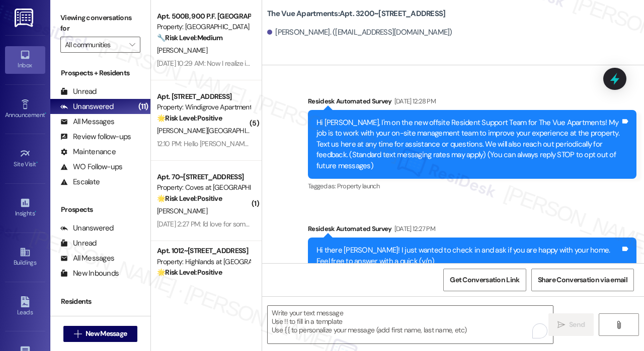  Describe the element at coordinates (25, 159) in the screenshot. I see `a: Site Visit •` at that location.